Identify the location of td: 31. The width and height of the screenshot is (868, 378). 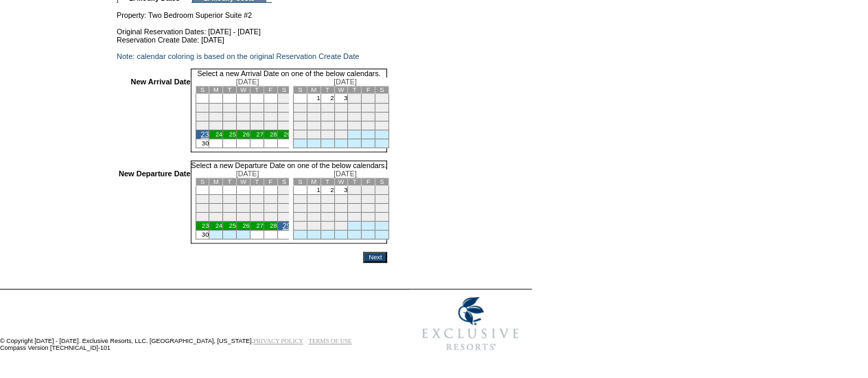
(341, 226).